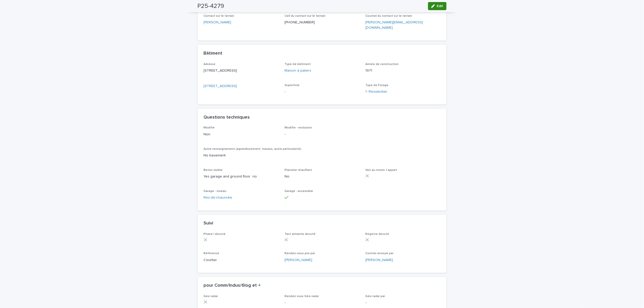 The height and width of the screenshot is (308, 644). I want to click on h2: pour Comm/Indus/6log et +, so click(232, 286).